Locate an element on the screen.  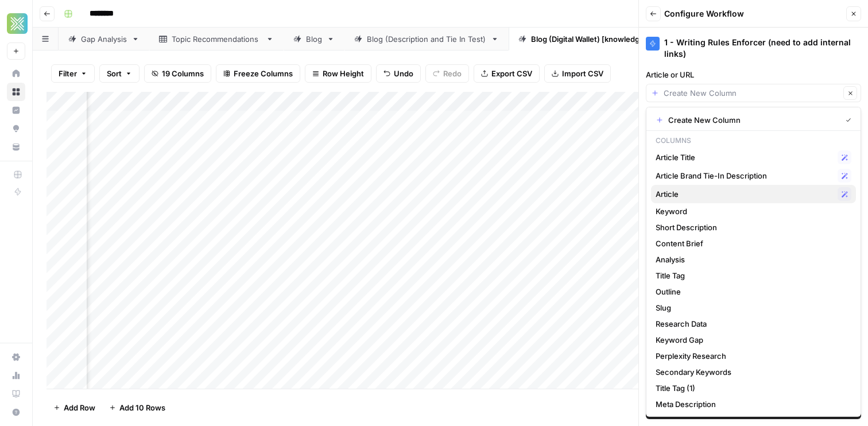
div: Topic Recommendations is located at coordinates (216, 39).